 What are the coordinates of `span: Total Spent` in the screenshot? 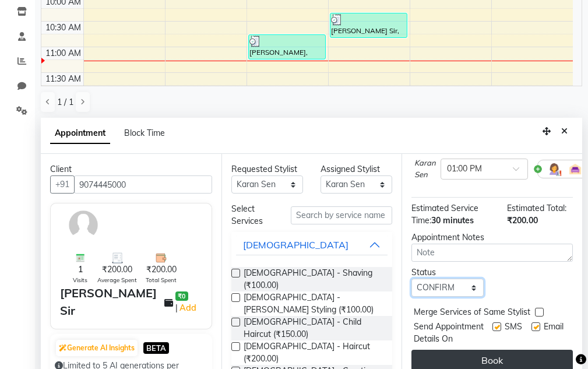 It's located at (161, 280).